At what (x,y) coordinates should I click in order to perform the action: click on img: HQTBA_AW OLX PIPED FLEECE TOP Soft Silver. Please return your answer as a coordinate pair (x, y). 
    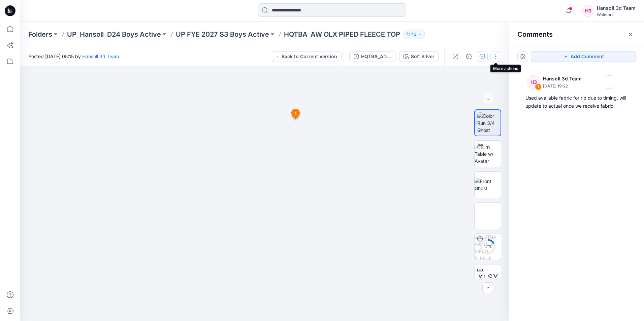
    Looking at the image, I should click on (487, 247).